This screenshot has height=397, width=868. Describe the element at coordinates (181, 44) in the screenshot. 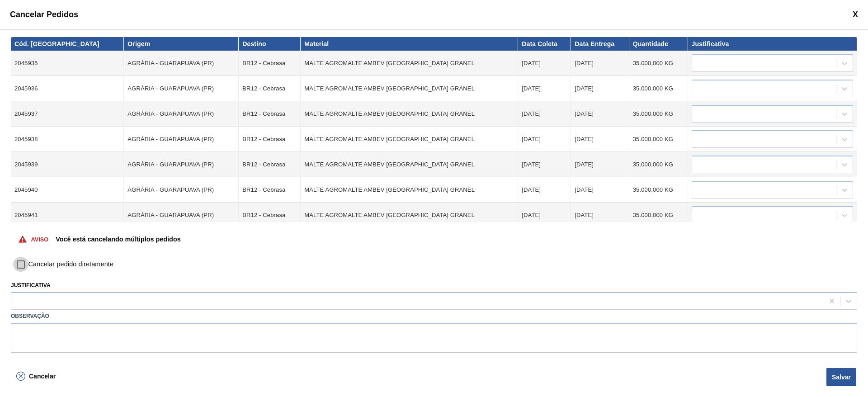

I see `th: Origem` at that location.